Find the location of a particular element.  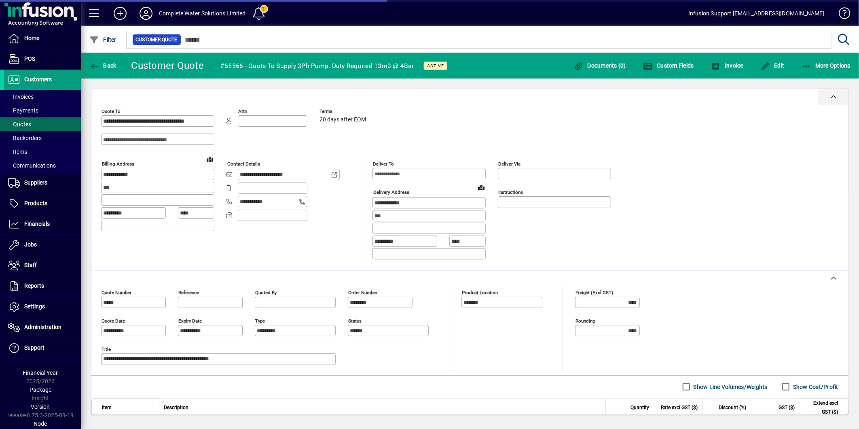

mat-label: Quote number is located at coordinates (116, 292).